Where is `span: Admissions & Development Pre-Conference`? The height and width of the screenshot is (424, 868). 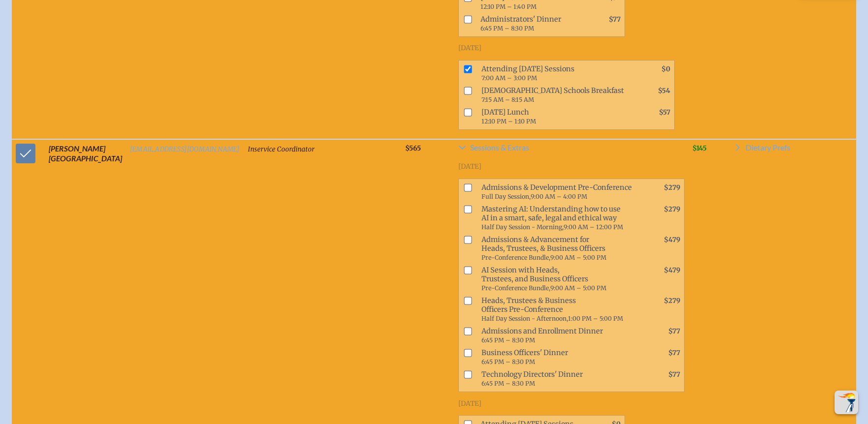
span: Admissions & Development Pre-Conference is located at coordinates (559, 192).